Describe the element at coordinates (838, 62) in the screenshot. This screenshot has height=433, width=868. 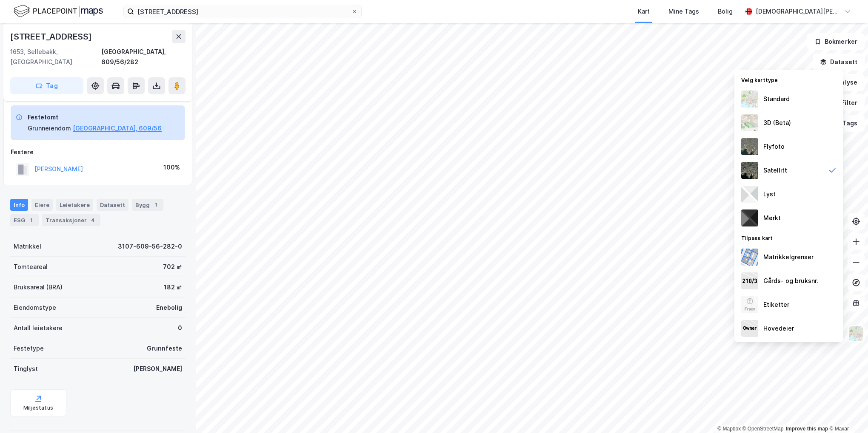
I see `button: Datasett` at that location.